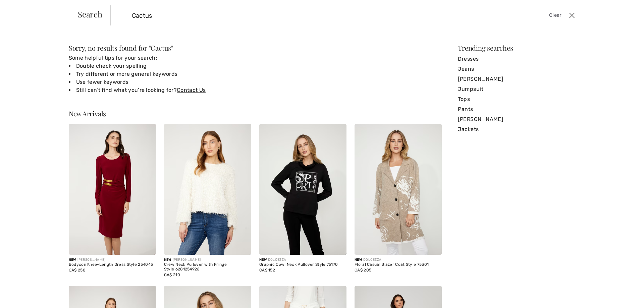 The image size is (644, 308). Describe the element at coordinates (303, 189) in the screenshot. I see `img: Graphic Cowl Neck Pullover Style 75170. Black` at that location.